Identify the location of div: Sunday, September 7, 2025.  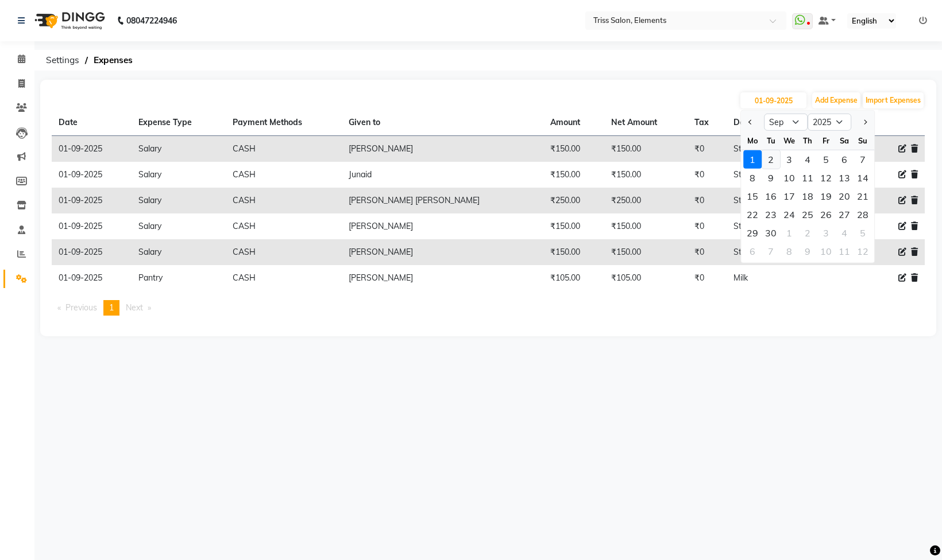
(863, 160).